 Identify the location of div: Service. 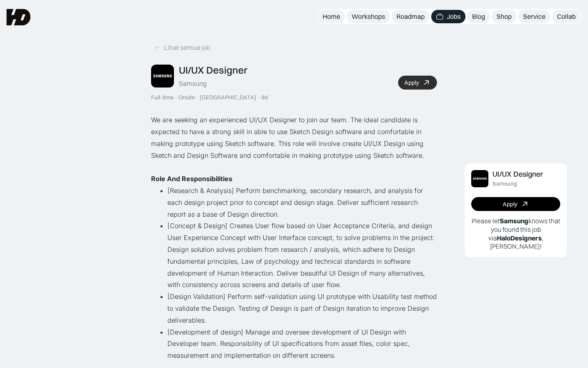
(534, 16).